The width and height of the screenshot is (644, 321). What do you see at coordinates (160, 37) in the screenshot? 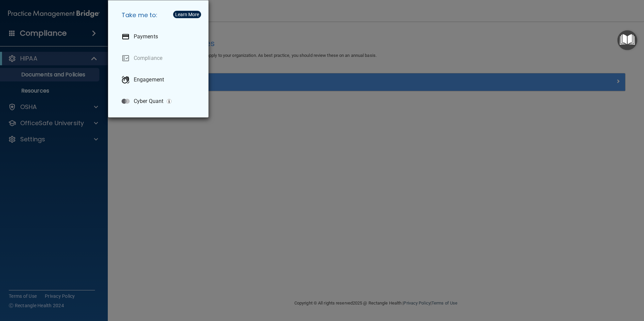
I see `a: Payments` at bounding box center [160, 37].